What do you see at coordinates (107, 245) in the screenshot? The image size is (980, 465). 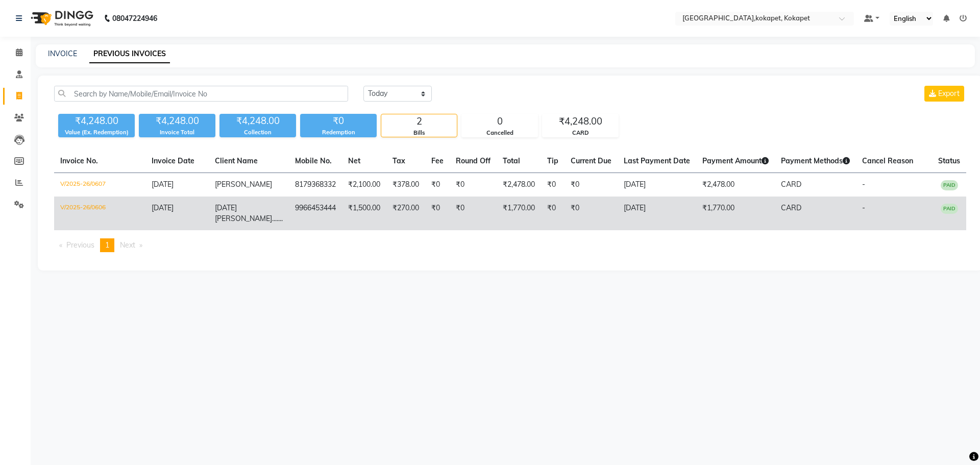 I see `span: 1` at bounding box center [107, 245].